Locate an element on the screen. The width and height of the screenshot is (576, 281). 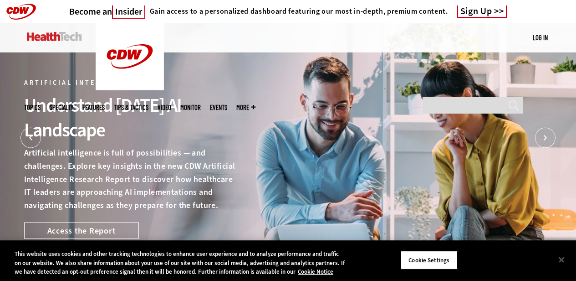
a: Tips & Tactics is located at coordinates (131, 107).